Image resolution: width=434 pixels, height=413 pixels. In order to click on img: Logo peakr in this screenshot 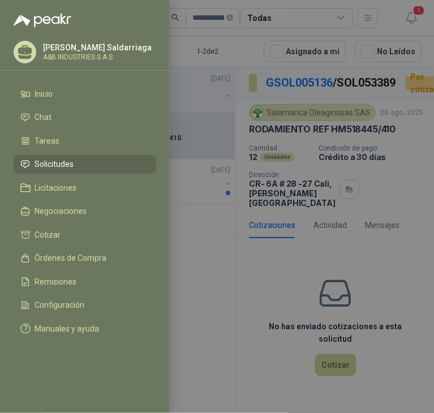, I will do `click(42, 20)`.